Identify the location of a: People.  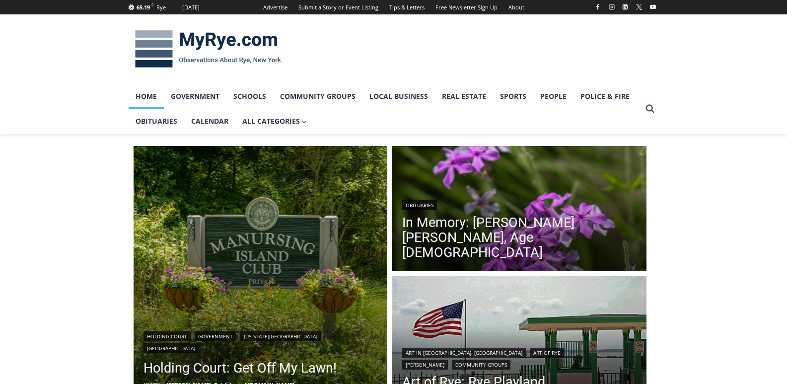
(553, 96).